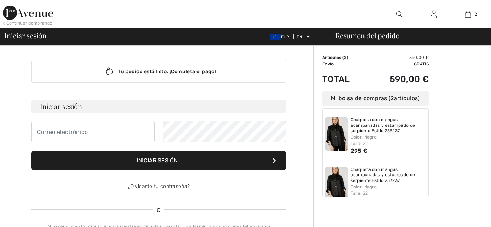 This screenshot has height=227, width=491. I want to click on font: 295 €, so click(359, 151).